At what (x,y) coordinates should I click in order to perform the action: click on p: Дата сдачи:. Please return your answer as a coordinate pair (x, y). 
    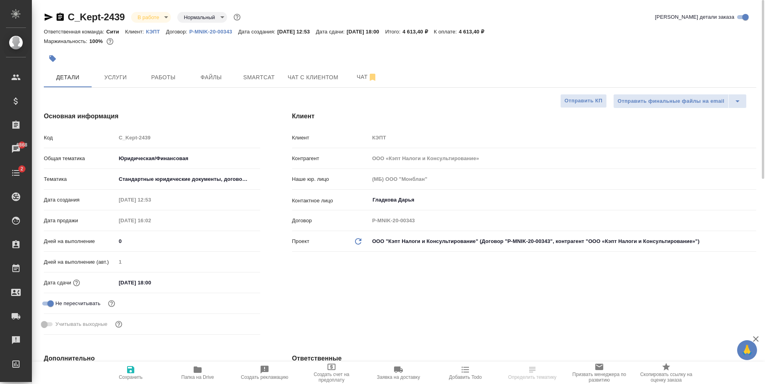
    Looking at the image, I should click on (331, 31).